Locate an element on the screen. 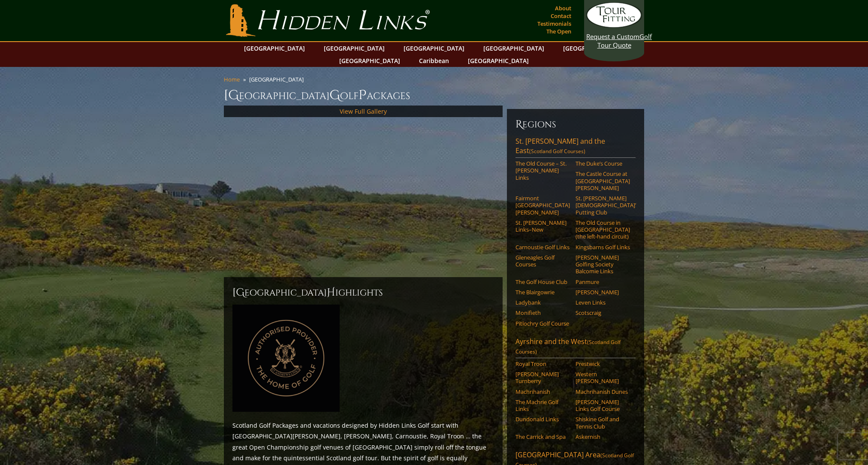 The height and width of the screenshot is (465, 868). span: P is located at coordinates (362, 95).